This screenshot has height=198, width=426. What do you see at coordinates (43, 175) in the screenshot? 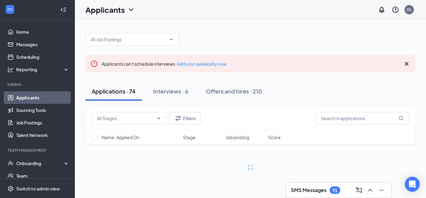
I see `a: Team` at bounding box center [43, 175].